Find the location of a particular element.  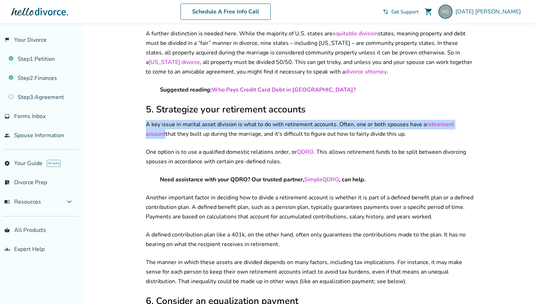

a: equitable division is located at coordinates (355, 34).